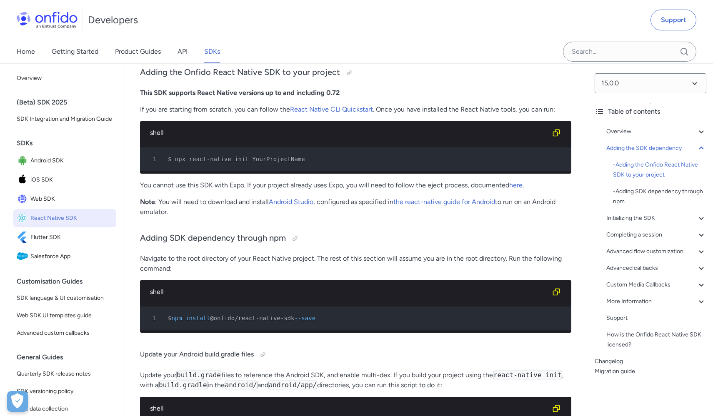  Describe the element at coordinates (197, 318) in the screenshot. I see `span: install` at that location.